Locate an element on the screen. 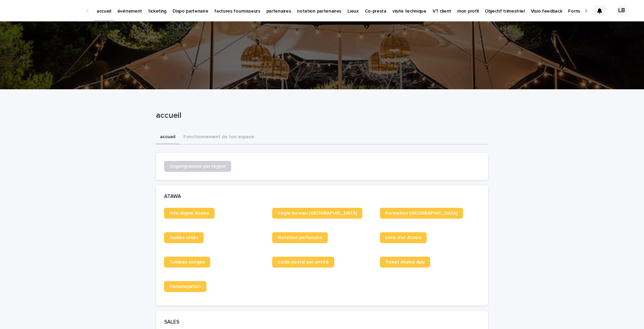  span: Info légale Atawa is located at coordinates (189, 213).